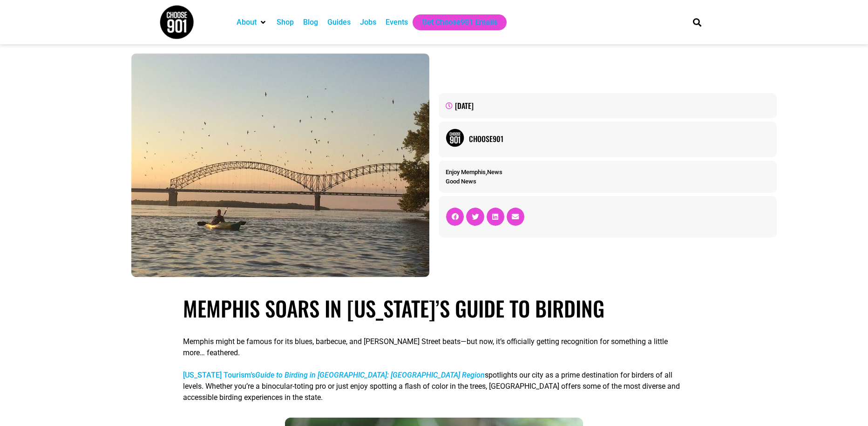 The height and width of the screenshot is (426, 868). I want to click on a: Choose901, so click(619, 139).